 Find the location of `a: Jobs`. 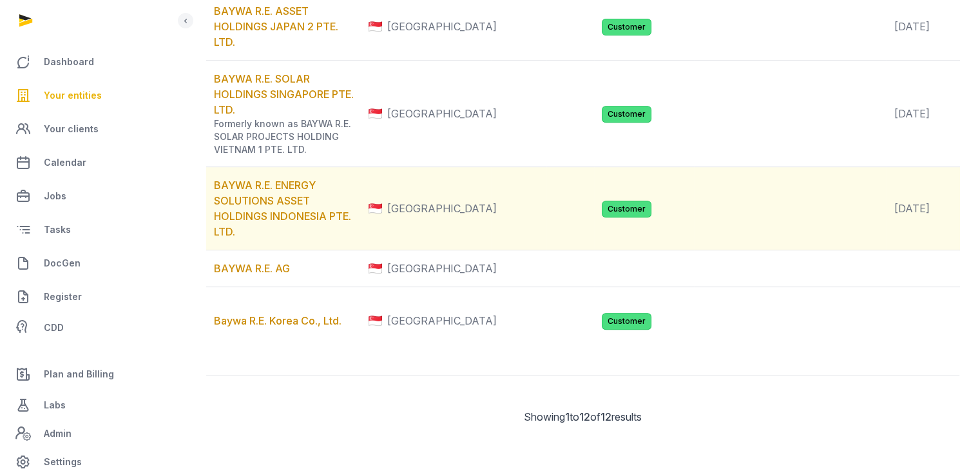

a: Jobs is located at coordinates (92, 196).